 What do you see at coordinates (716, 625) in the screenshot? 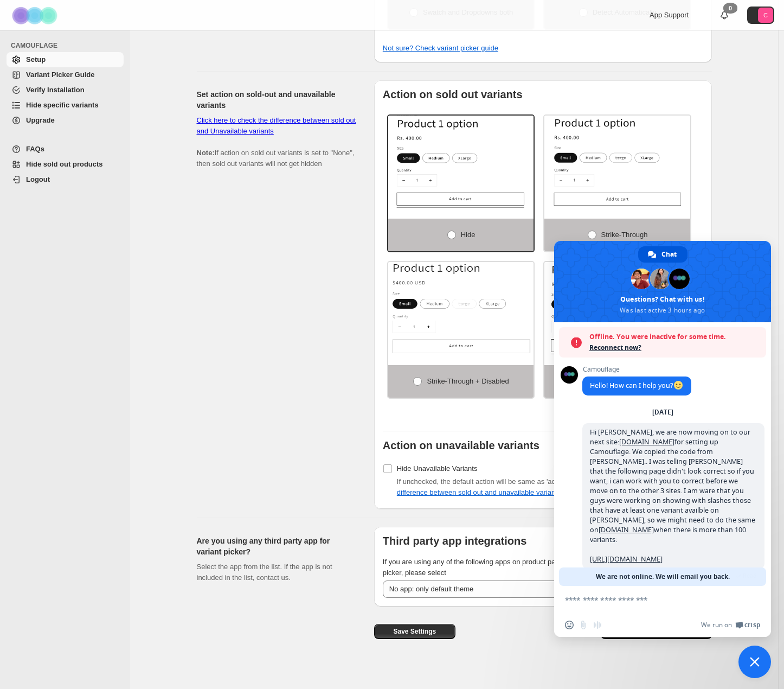
I see `span: We run on` at bounding box center [716, 625].